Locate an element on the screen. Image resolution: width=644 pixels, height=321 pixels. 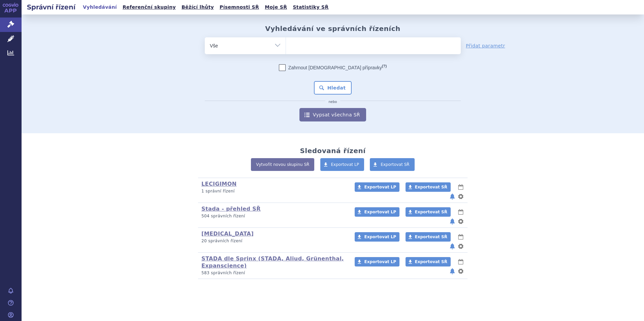
a: Statistiky SŘ is located at coordinates (311, 7).